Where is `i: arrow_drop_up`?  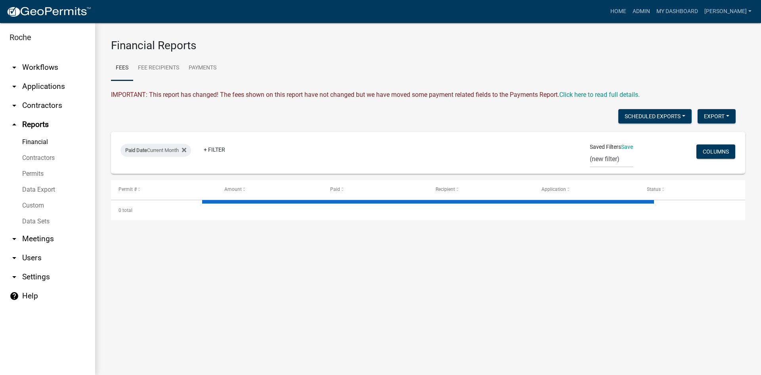 i: arrow_drop_up is located at coordinates (14, 124).